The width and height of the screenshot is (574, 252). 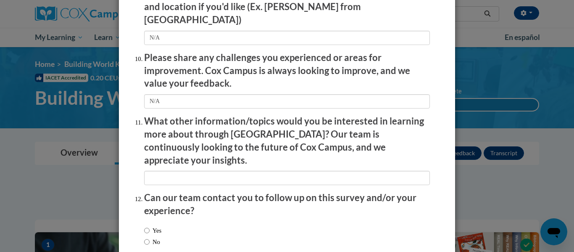 I want to click on input: Yes, so click(x=147, y=230).